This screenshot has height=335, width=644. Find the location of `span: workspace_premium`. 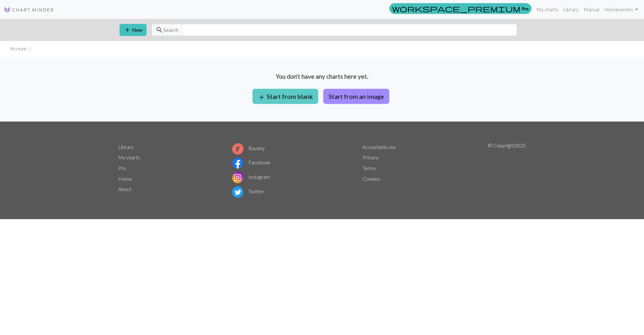

span: workspace_premium is located at coordinates (456, 9).